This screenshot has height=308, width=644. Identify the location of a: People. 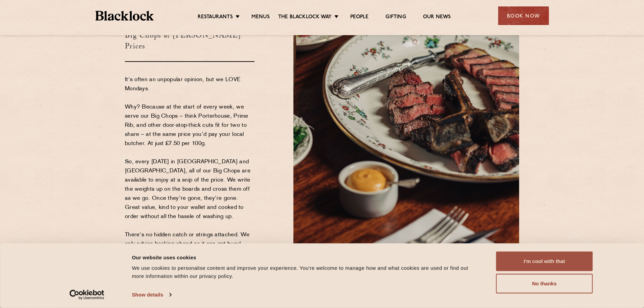
(360, 18).